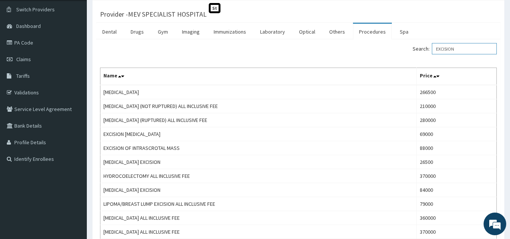 This screenshot has width=510, height=239. Describe the element at coordinates (456, 218) in the screenshot. I see `td: 360000` at that location.